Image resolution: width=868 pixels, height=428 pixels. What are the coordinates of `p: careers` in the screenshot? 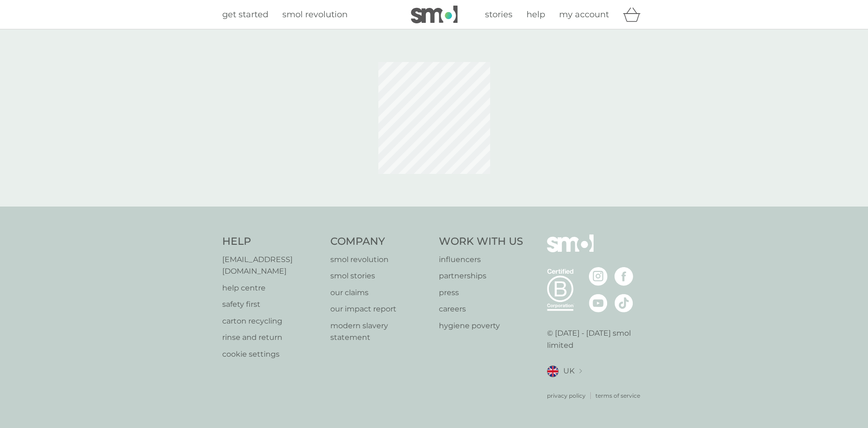 It's located at (481, 309).